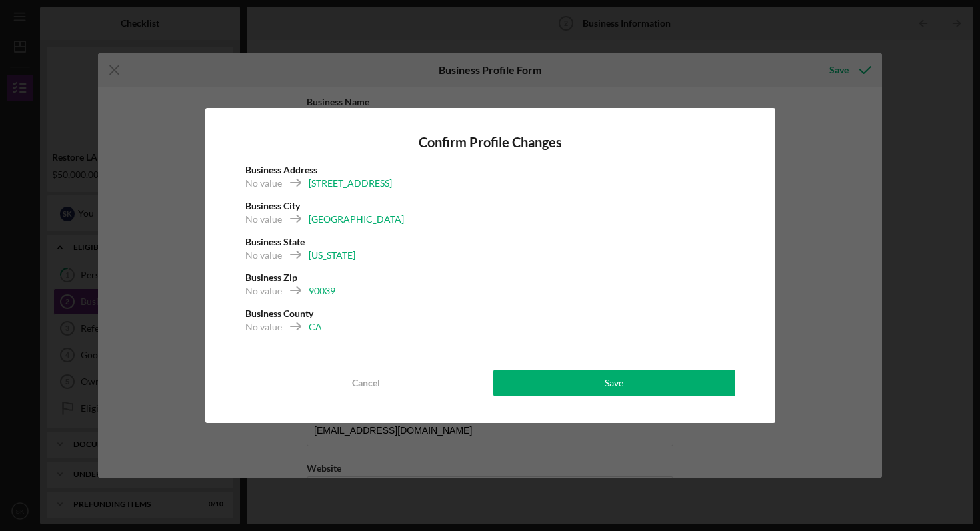  What do you see at coordinates (614, 383) in the screenshot?
I see `div: Save` at bounding box center [614, 383].